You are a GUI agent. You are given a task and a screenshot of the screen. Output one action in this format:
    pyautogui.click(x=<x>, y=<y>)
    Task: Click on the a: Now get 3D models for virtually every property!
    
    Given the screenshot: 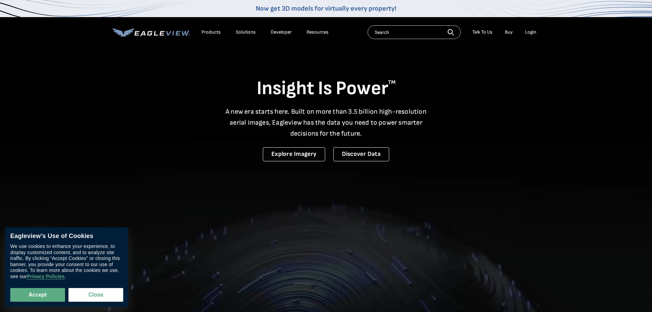 What is the action you would take?
    pyautogui.click(x=326, y=9)
    